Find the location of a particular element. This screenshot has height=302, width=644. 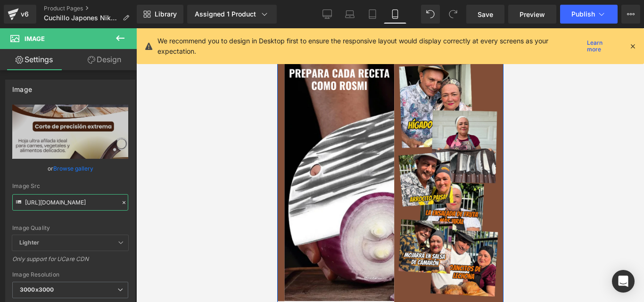

div: or is located at coordinates (71, 168).